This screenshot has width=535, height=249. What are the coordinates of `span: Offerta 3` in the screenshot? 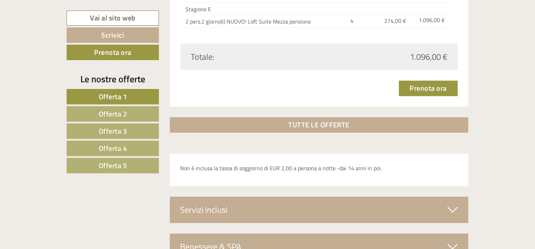 It's located at (113, 131).